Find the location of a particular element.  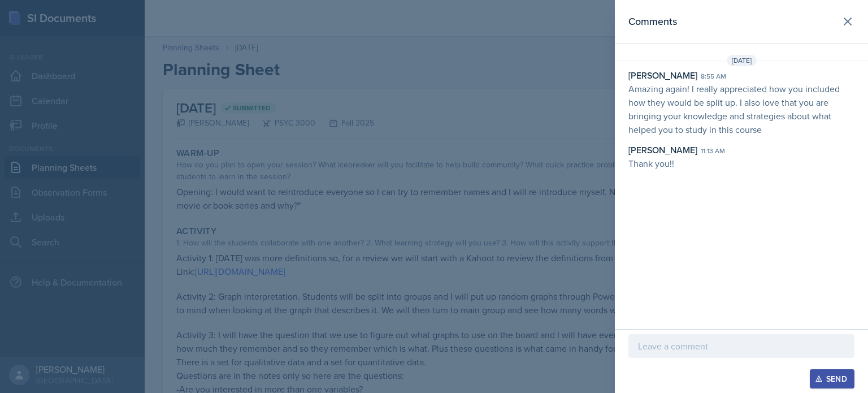

button: Send is located at coordinates (832, 379).